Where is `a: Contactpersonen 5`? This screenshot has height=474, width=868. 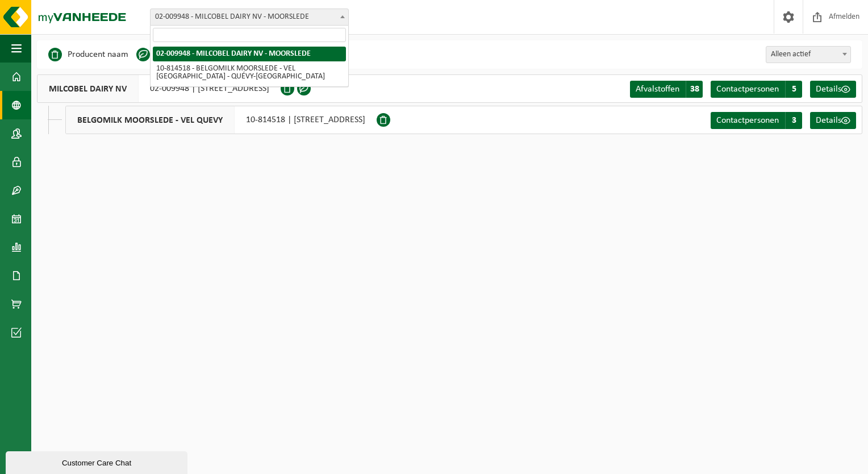
a: Contactpersonen 5 is located at coordinates (756, 89).